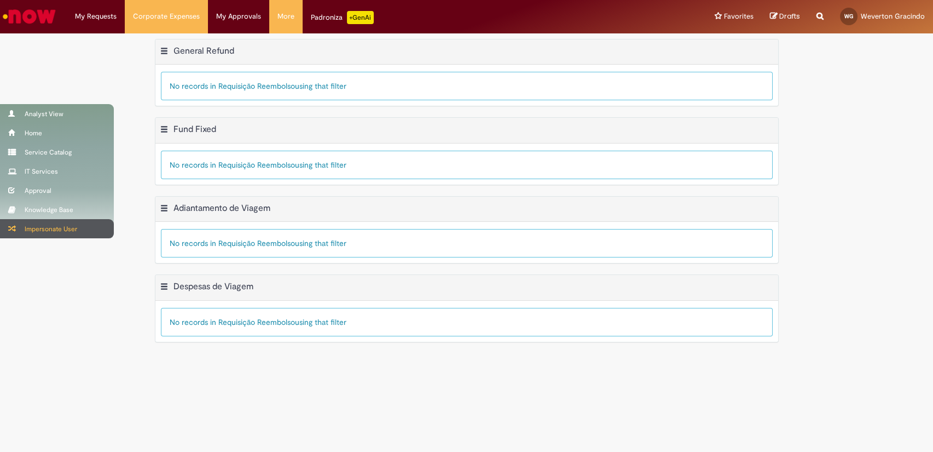  Describe the element at coordinates (342, 18) in the screenshot. I see `div: Padroniza` at that location.